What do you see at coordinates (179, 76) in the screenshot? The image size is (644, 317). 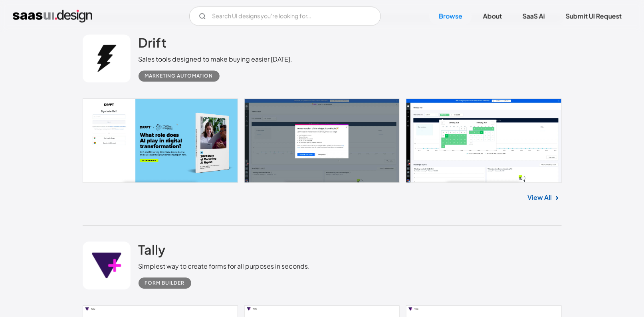 I see `div: Marketing Automation` at bounding box center [179, 76].